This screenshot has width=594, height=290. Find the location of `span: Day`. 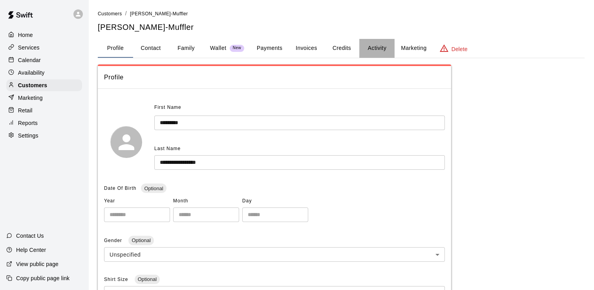

span: Day is located at coordinates (275, 201).